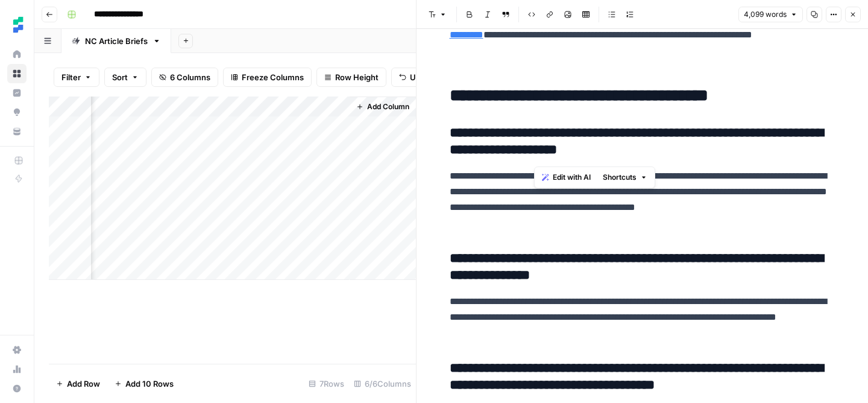 Image resolution: width=868 pixels, height=403 pixels. Describe the element at coordinates (17, 389) in the screenshot. I see `button: Help + Support` at that location.